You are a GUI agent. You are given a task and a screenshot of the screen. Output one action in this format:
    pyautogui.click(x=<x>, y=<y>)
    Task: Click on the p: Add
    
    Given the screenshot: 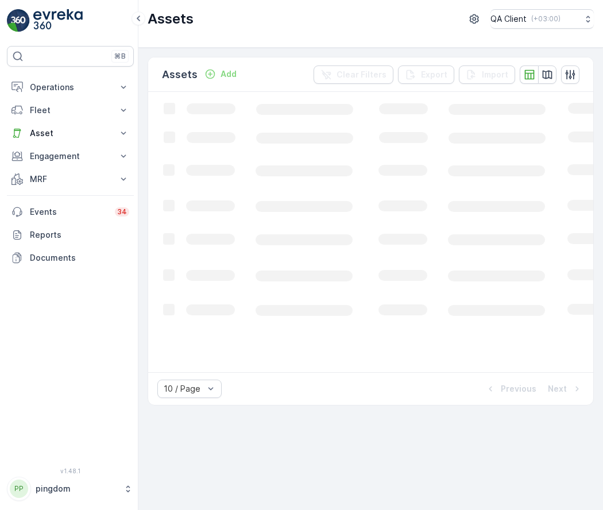 What is the action you would take?
    pyautogui.click(x=229, y=74)
    